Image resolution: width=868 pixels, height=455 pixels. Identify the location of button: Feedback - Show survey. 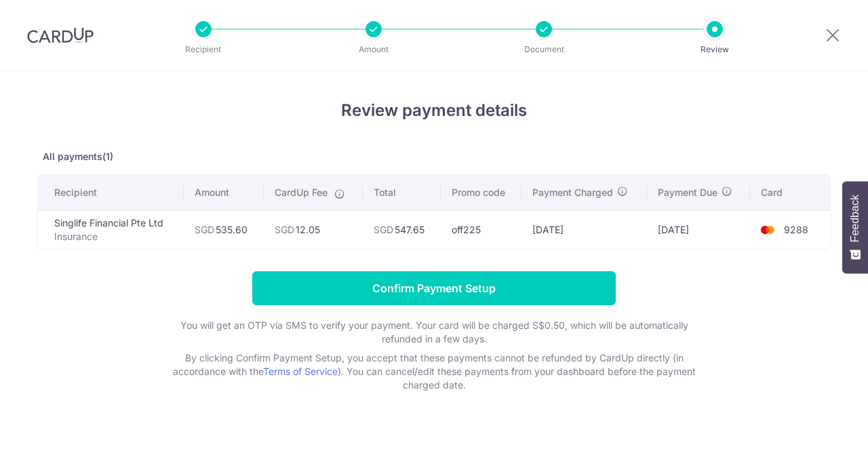
(855, 228).